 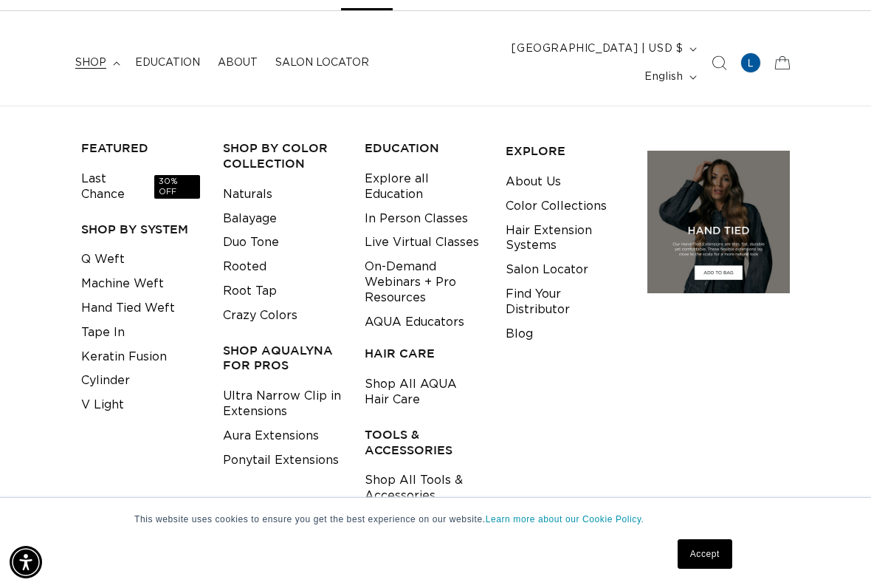 What do you see at coordinates (124, 356) in the screenshot?
I see `a: Keratin Fusion` at bounding box center [124, 356].